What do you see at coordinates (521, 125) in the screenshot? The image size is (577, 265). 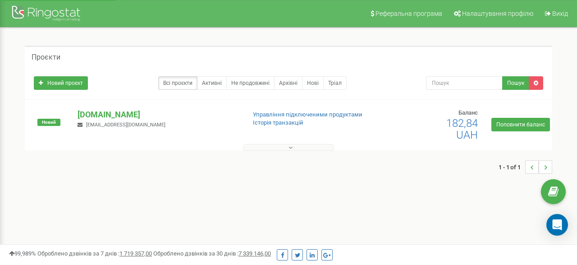 I see `a: Поповнити баланс` at bounding box center [521, 125].